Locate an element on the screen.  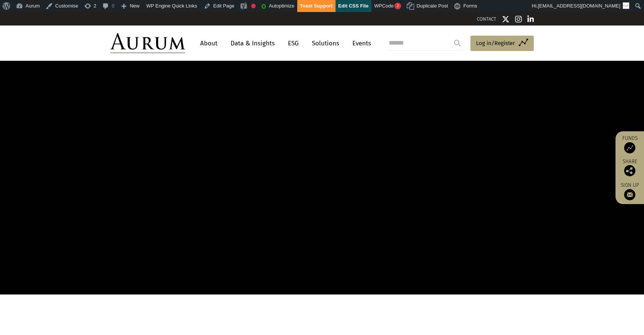
a: CONTACT is located at coordinates (486, 19).